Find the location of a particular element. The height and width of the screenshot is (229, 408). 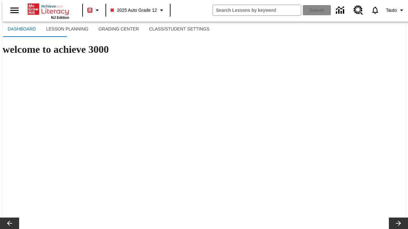

button: Grading Center is located at coordinates (118, 29).